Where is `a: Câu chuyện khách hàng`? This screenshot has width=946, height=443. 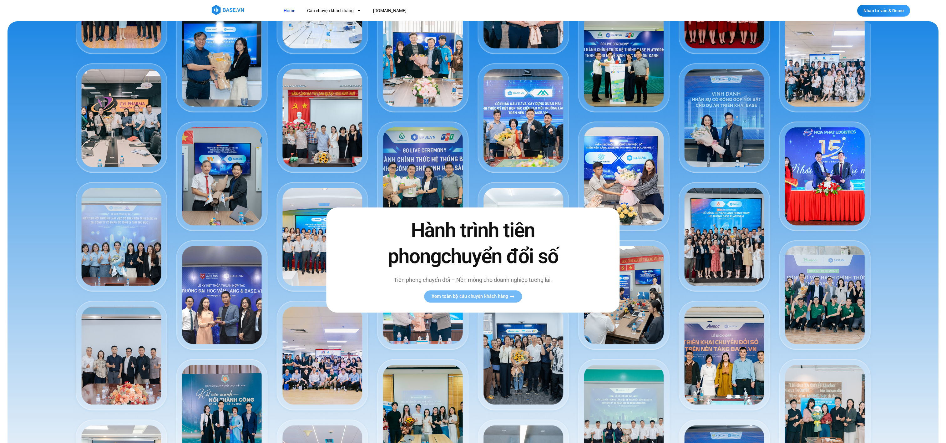 a: Câu chuyện khách hàng is located at coordinates (334, 11).